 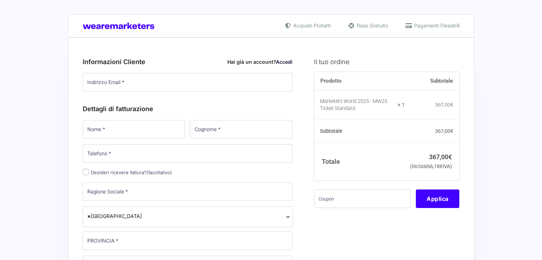 I want to click on input: Ragione Sociale *, so click(x=188, y=192).